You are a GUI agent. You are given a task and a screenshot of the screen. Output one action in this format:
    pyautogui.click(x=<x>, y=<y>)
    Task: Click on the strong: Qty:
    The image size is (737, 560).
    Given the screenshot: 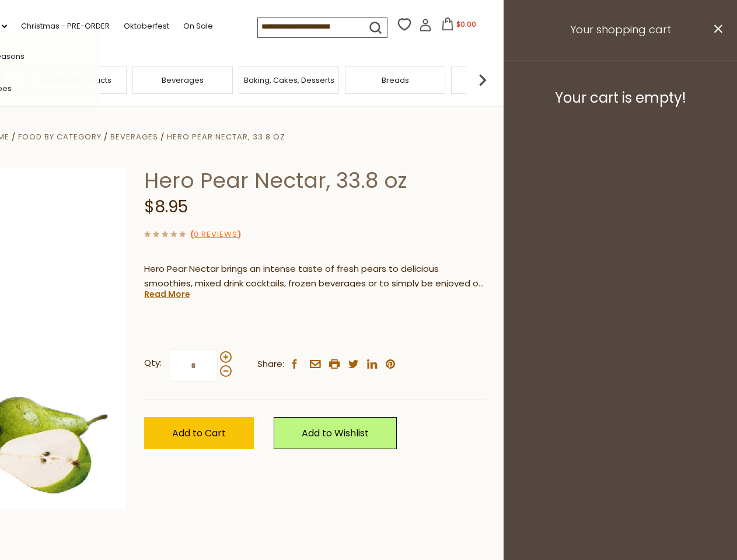 What is the action you would take?
    pyautogui.click(x=153, y=363)
    